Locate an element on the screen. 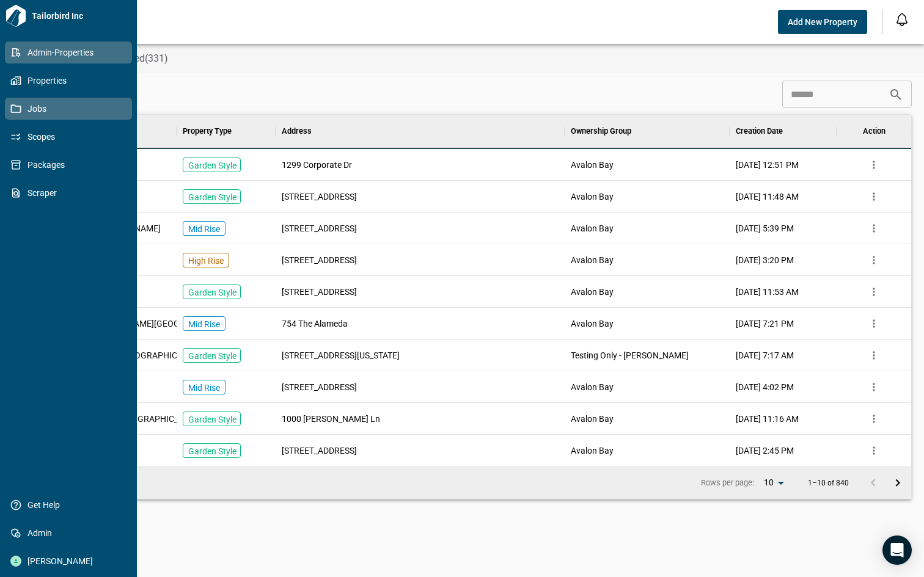 This screenshot has width=924, height=577. button: Add New Property is located at coordinates (822, 22).